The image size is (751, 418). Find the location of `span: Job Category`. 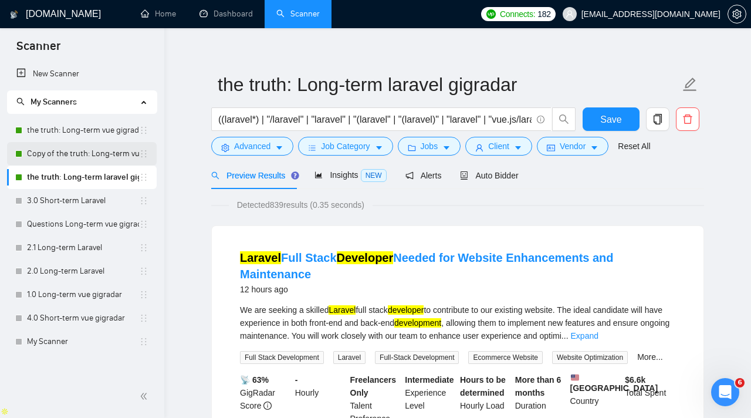

span: Job Category is located at coordinates (345, 146).